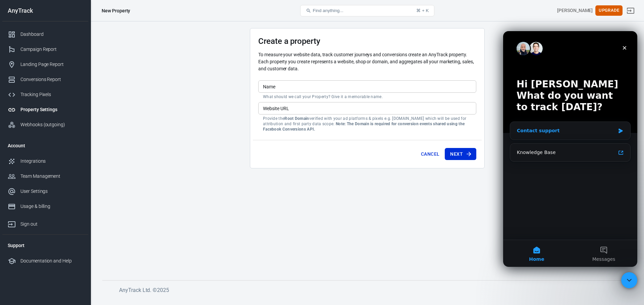 The height and width of the screenshot is (305, 644). I want to click on div: Team Management, so click(52, 176).